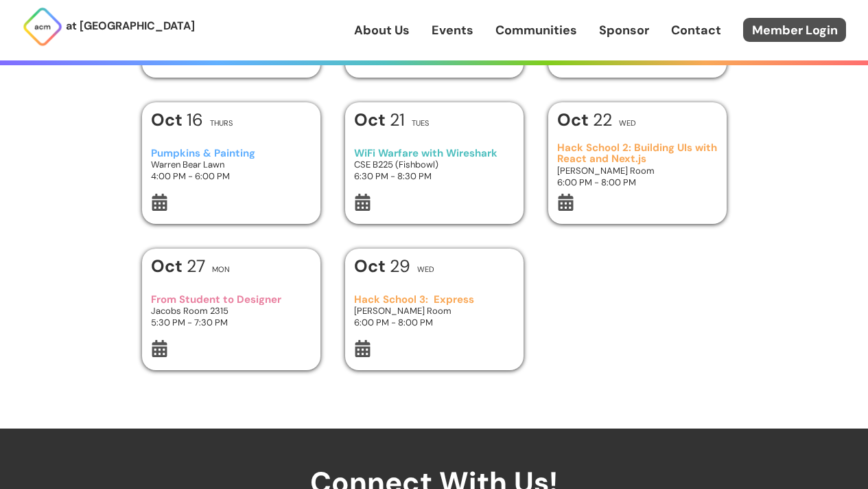 This screenshot has height=489, width=868. I want to click on h2: Thurs, so click(221, 123).